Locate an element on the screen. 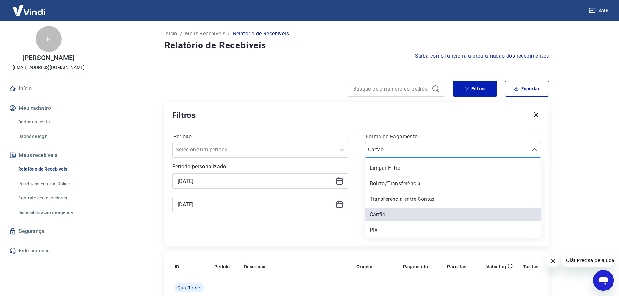  p: Início is located at coordinates (171, 34).